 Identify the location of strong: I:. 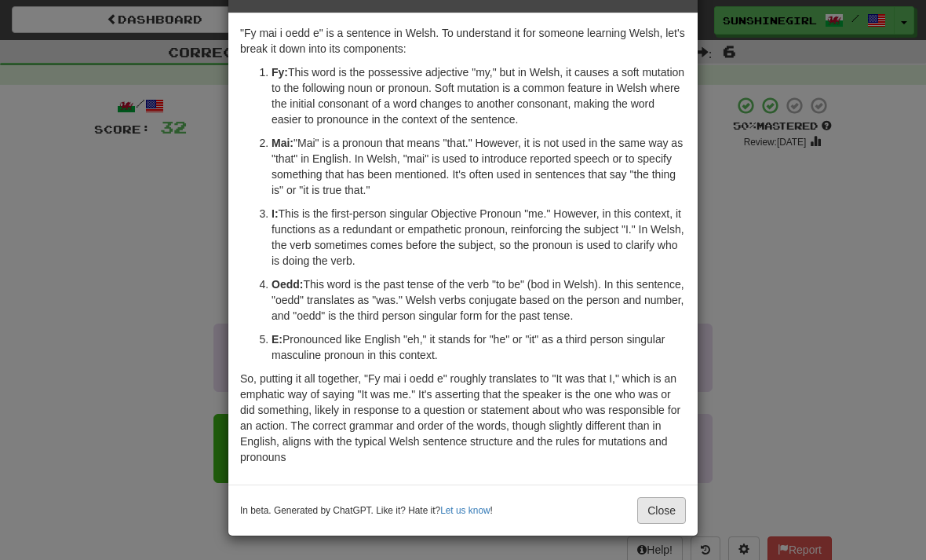
(275, 214).